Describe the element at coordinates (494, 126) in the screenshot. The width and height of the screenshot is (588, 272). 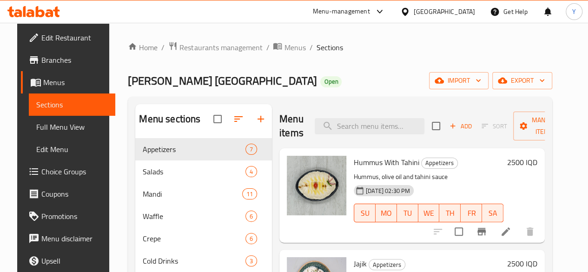
I see `span: Select section first` at that location.